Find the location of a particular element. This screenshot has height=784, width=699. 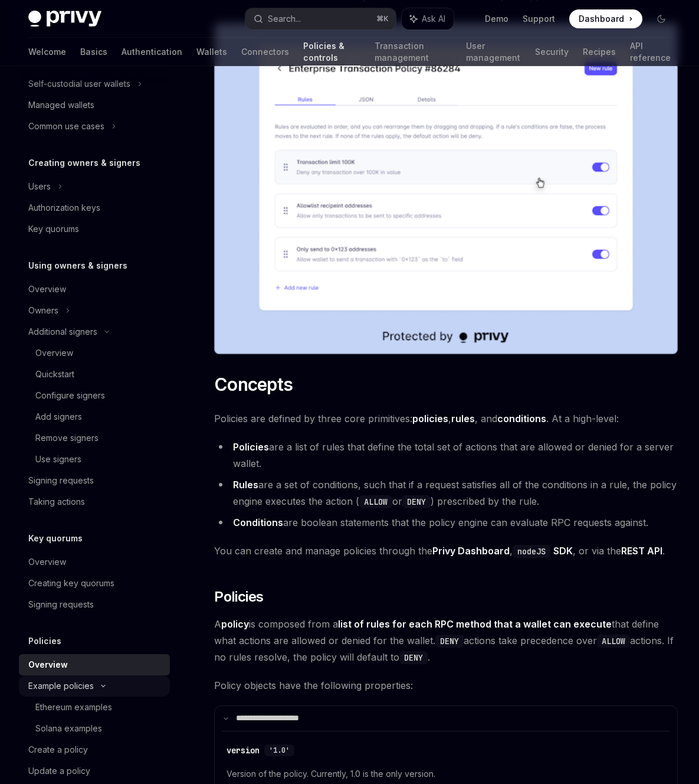

div: Key quorums is located at coordinates (53, 229).